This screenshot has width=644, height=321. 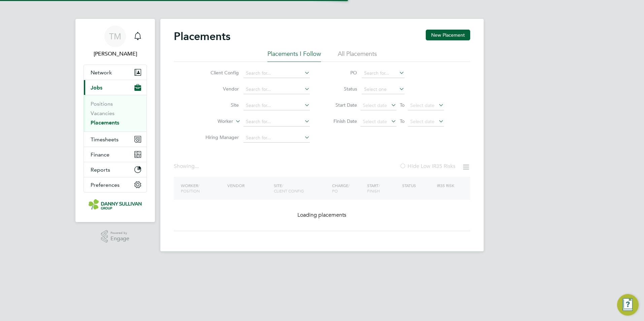 What do you see at coordinates (115, 72) in the screenshot?
I see `button: Network` at bounding box center [115, 72].